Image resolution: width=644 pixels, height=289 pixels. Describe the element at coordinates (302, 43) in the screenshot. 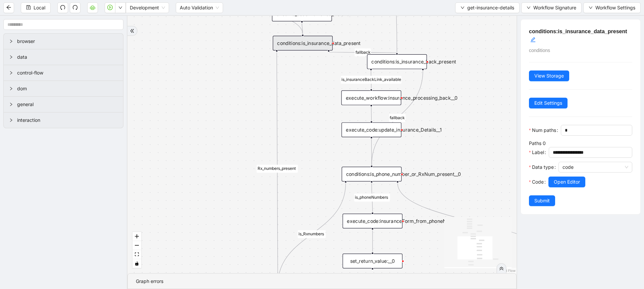

I see `div: conditions:is_insurance_data_present` at that location.